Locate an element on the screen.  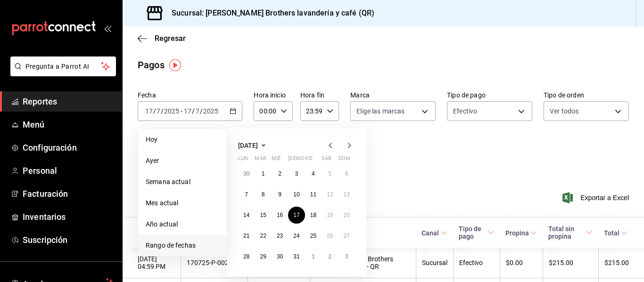
button: 6 de julio de 2025 is located at coordinates (346, 174).